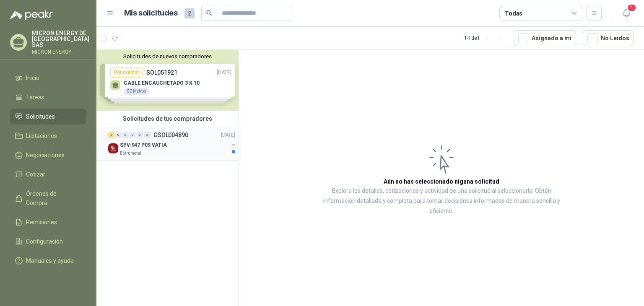  I want to click on span: Licitaciones, so click(42, 136).